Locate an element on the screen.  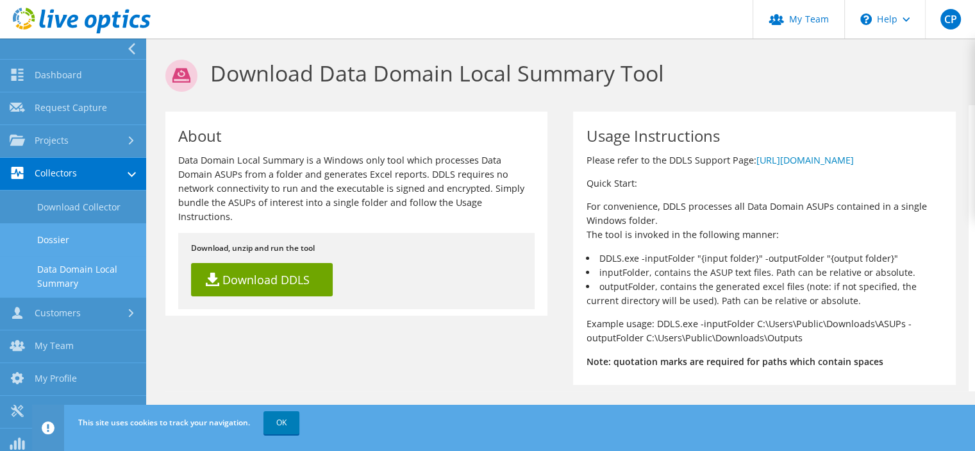
a: OK is located at coordinates (281, 422).